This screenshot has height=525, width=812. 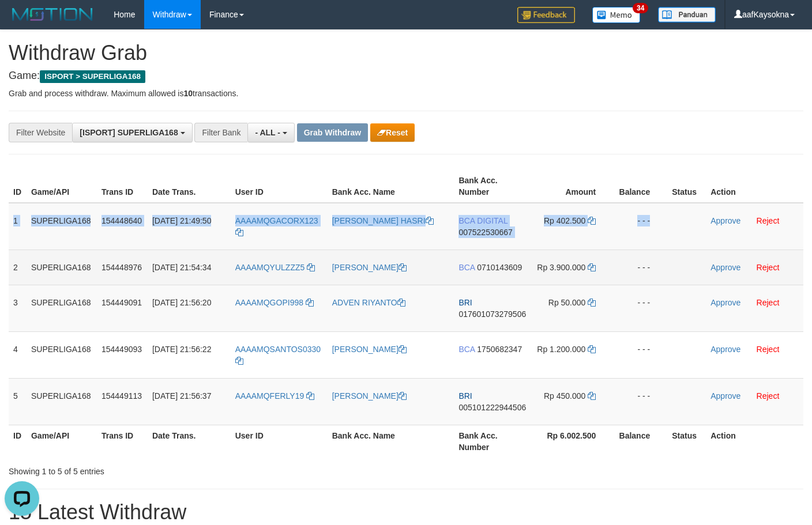 I want to click on a: AAAAMQGOPI998, so click(x=275, y=303).